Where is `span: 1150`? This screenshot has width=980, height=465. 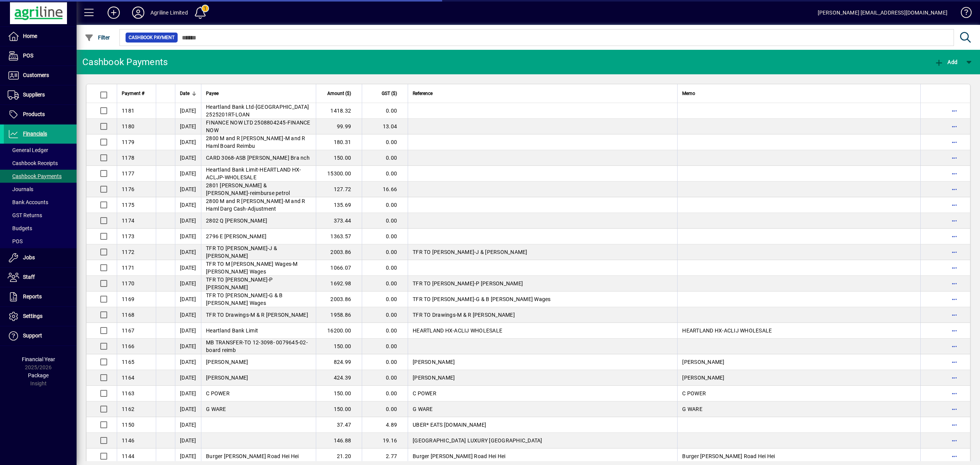 span: 1150 is located at coordinates (128, 424).